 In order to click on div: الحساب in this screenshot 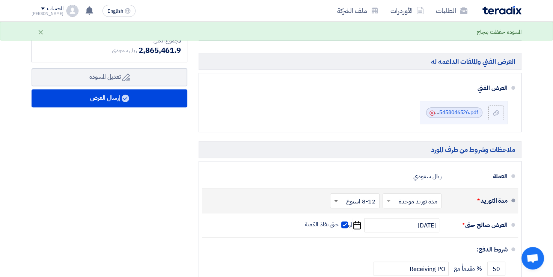, I will do `click(55, 9)`.